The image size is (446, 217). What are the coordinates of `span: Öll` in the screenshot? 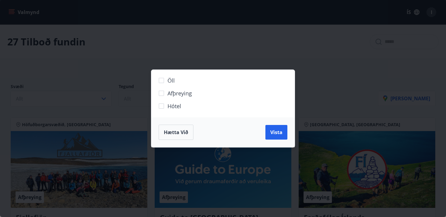 It's located at (171, 81).